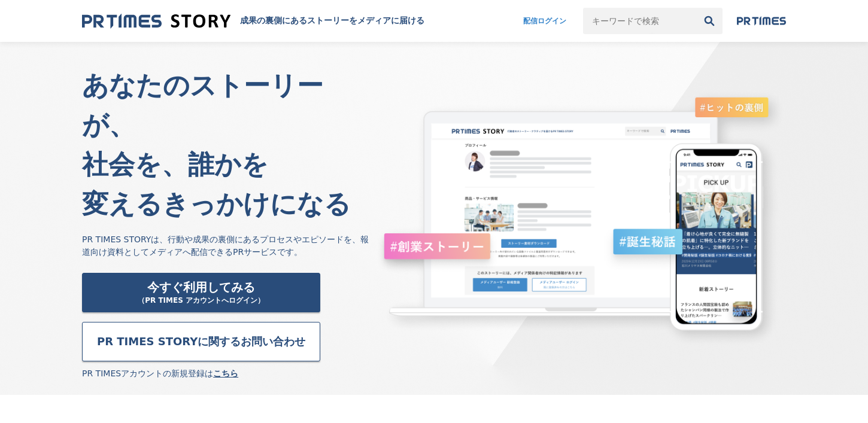 The image size is (868, 423). Describe the element at coordinates (640, 21) in the screenshot. I see `input: キーワードで検索` at that location.